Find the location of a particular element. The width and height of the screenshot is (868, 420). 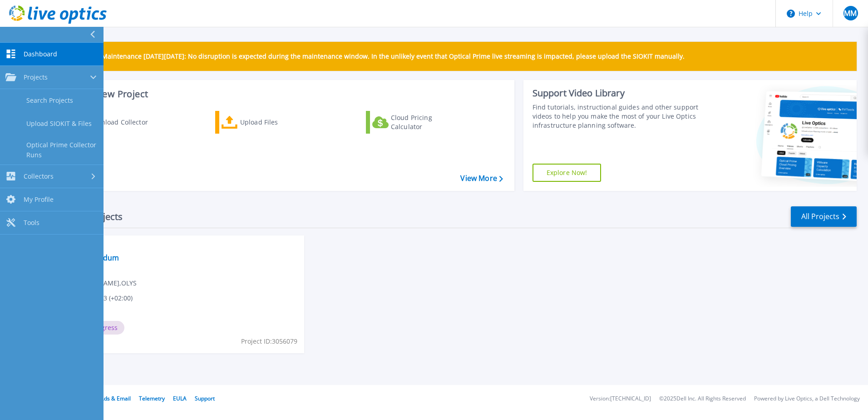

span: Collectors is located at coordinates (39, 176).